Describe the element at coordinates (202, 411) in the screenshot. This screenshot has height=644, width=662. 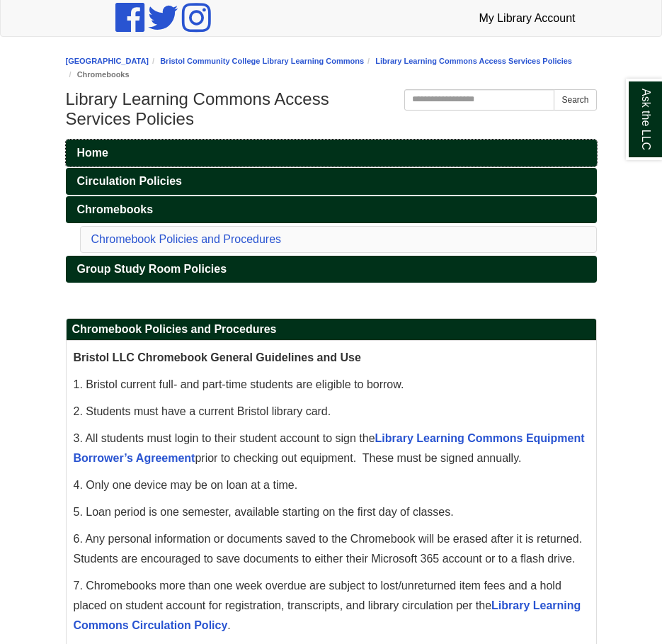
I see `span: 2. Students must have a current Bristol library card.` at that location.